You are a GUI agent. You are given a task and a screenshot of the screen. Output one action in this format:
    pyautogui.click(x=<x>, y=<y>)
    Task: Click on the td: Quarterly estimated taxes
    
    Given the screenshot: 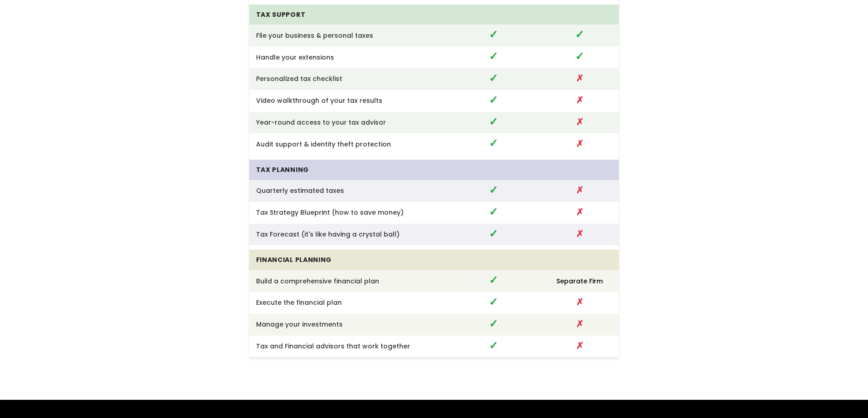 What is the action you would take?
    pyautogui.click(x=348, y=191)
    